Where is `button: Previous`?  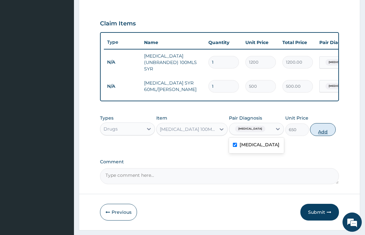
button: Previous is located at coordinates (118, 212).